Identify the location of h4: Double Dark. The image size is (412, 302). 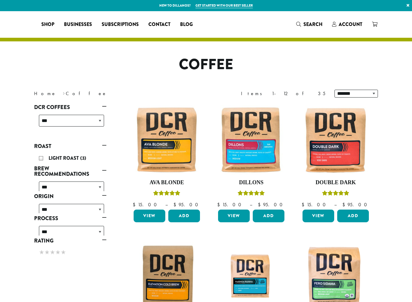
(336, 183).